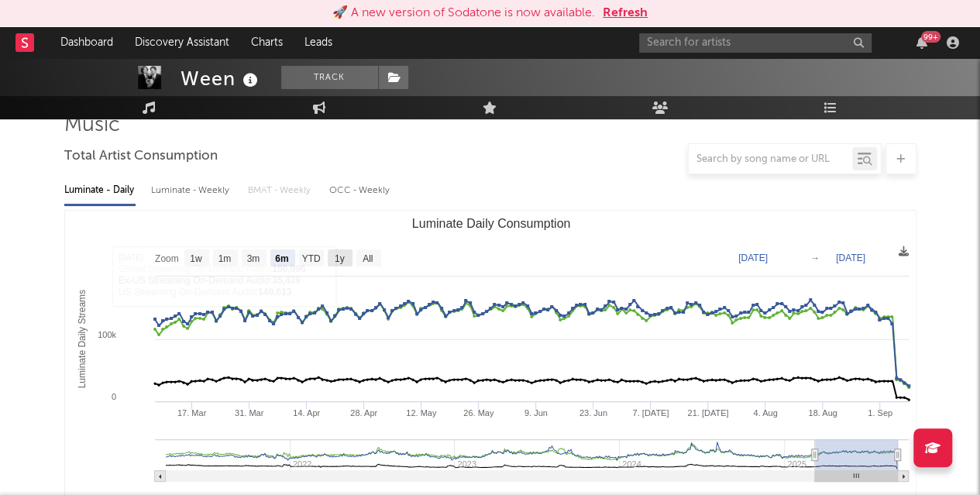 The height and width of the screenshot is (495, 980). Describe the element at coordinates (770, 160) in the screenshot. I see `input: Search by song name or URL` at that location.